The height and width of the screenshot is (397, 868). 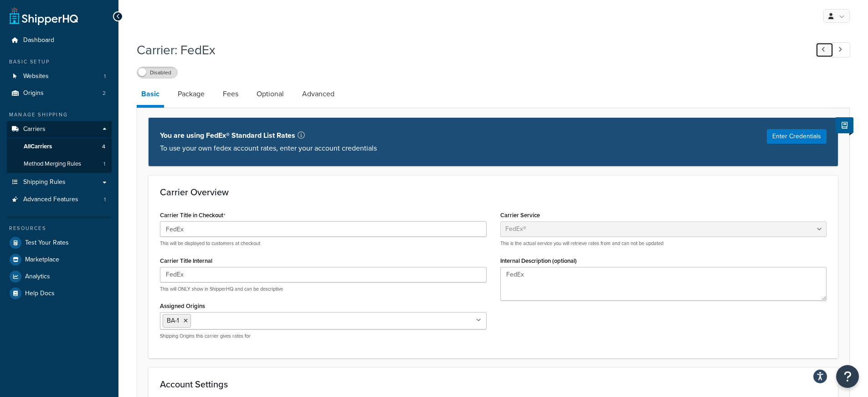 What do you see at coordinates (38, 276) in the screenshot?
I see `span: Analytics` at bounding box center [38, 276].